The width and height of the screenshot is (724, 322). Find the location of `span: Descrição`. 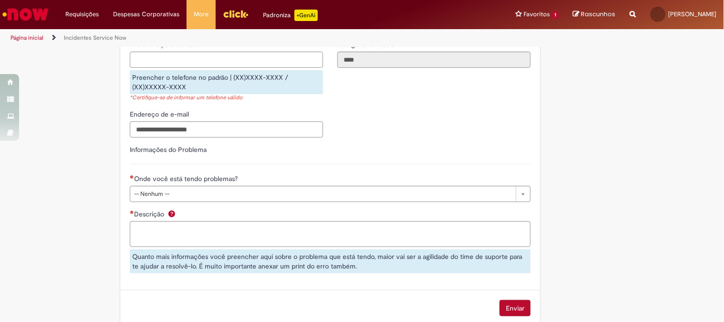

span: Descrição is located at coordinates (150, 214).